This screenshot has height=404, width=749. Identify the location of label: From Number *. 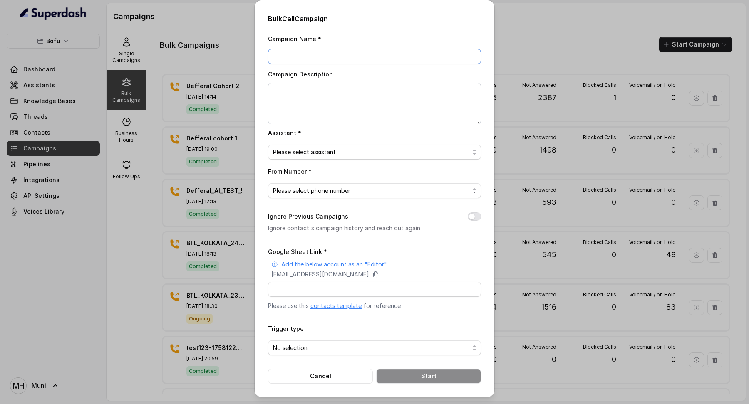
(289, 171).